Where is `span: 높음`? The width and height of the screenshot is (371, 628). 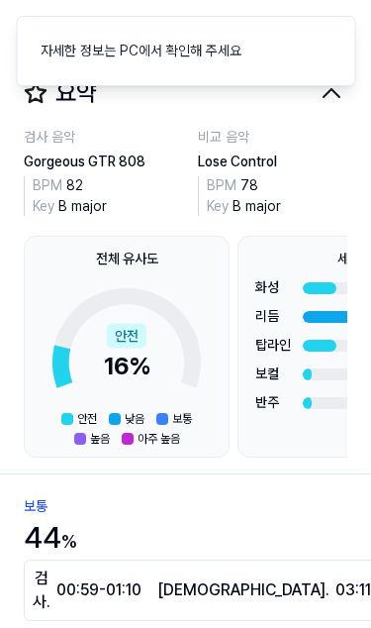
span: 높음 is located at coordinates (100, 439).